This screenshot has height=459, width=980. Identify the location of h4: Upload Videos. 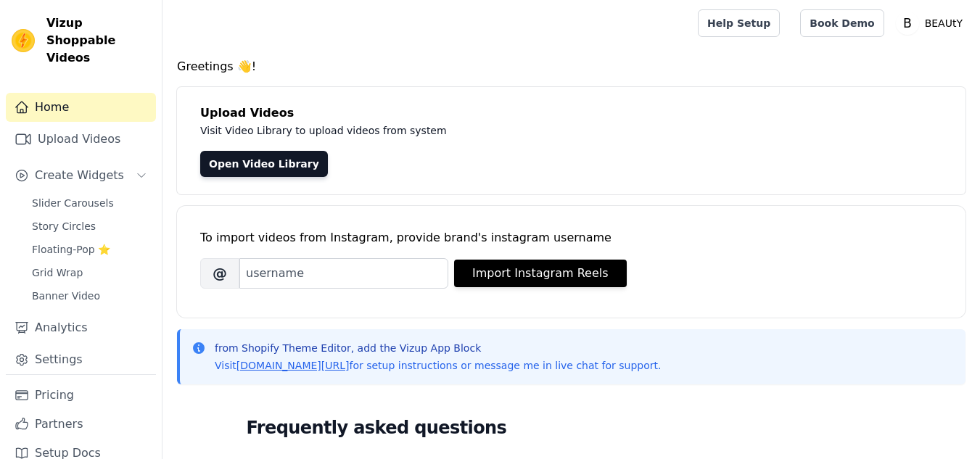
(571, 113).